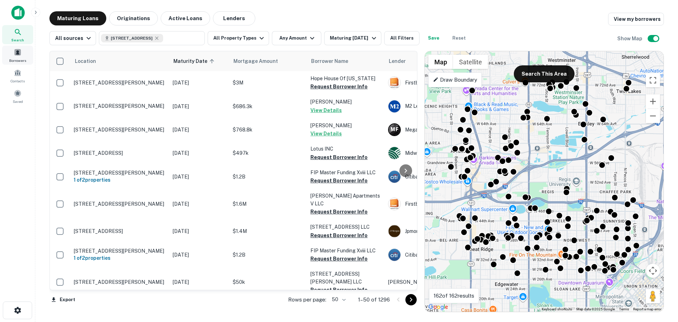 This screenshot has height=322, width=678. I want to click on button: Show street map, so click(441, 62).